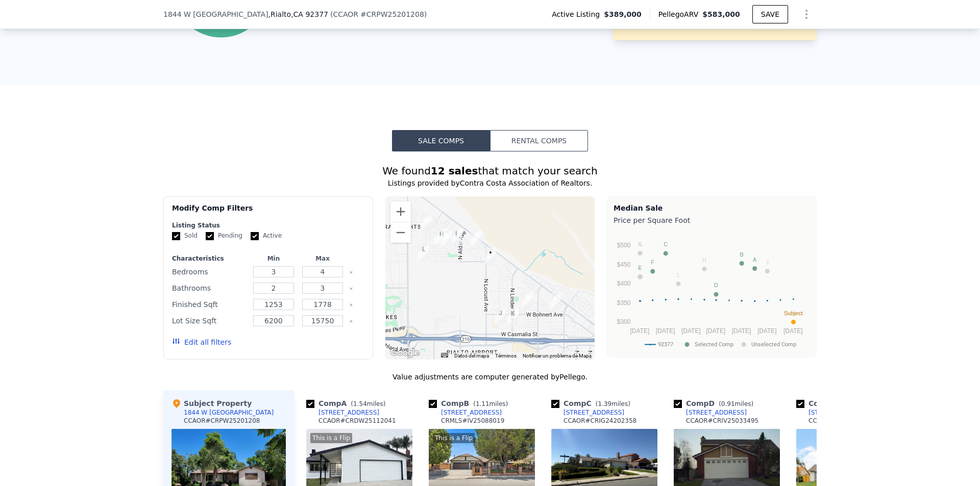  I want to click on div: 1488 W Norwood St, so click(513, 317).